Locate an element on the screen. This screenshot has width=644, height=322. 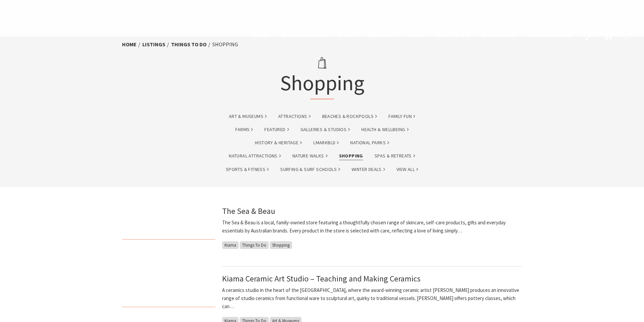
a: Attractions is located at coordinates (294, 116).